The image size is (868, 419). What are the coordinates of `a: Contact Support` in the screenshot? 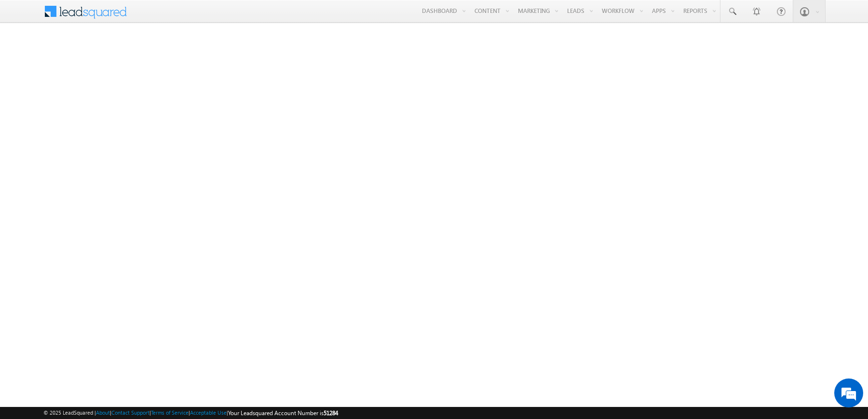 It's located at (130, 413).